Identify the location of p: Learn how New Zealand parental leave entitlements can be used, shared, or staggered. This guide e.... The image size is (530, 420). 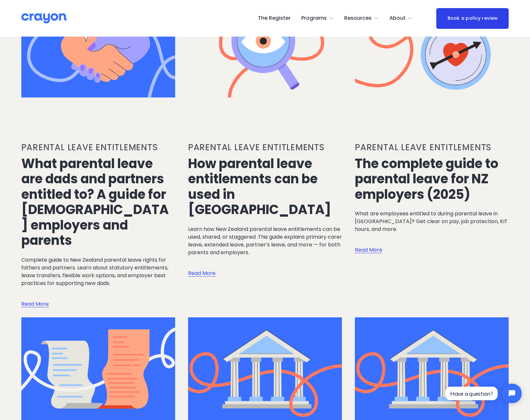
(265, 240).